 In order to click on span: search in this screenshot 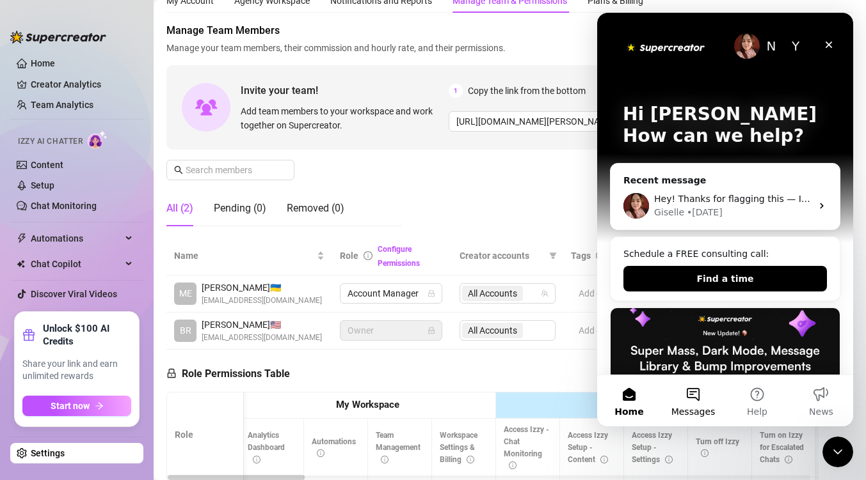, I will do `click(178, 170)`.